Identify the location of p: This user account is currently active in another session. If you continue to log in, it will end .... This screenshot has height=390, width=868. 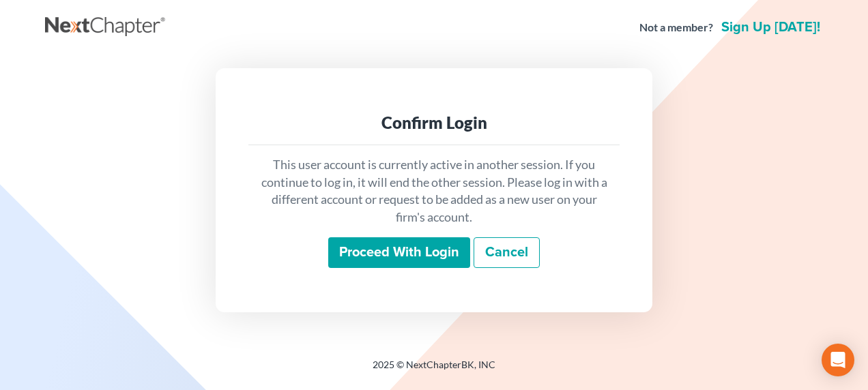
(434, 191).